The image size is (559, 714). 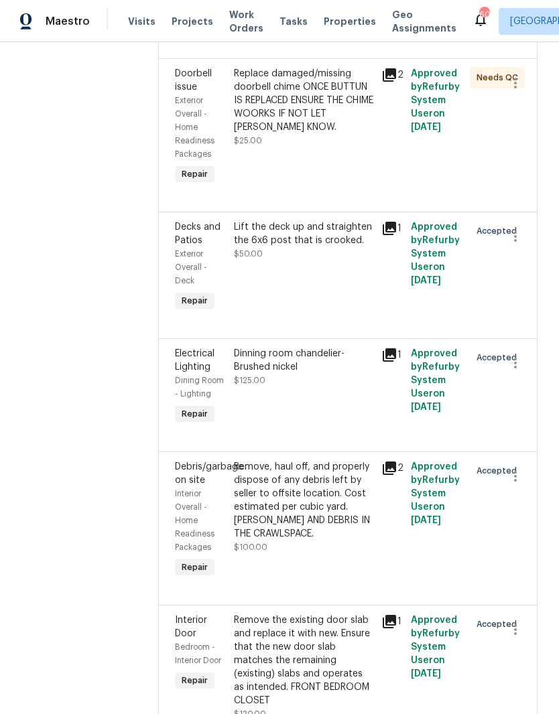 I want to click on span: Interior Door, so click(x=191, y=627).